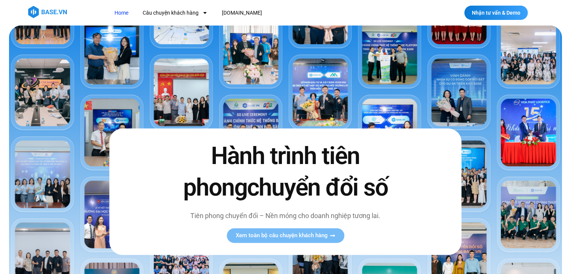 Image resolution: width=571 pixels, height=274 pixels. Describe the element at coordinates (496, 13) in the screenshot. I see `span: Nhận tư vấn & Demo` at that location.